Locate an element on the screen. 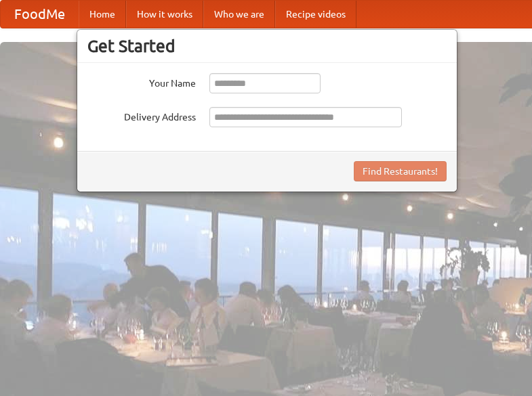 The height and width of the screenshot is (396, 532). label: Your Name is located at coordinates (141, 81).